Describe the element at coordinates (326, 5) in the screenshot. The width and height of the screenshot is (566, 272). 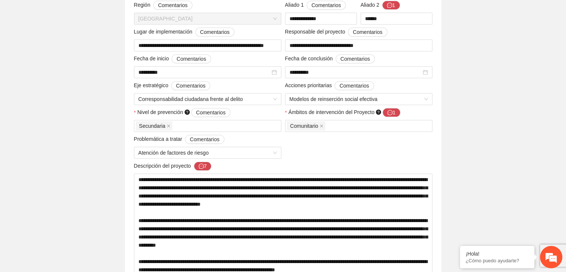
I see `button: Aliado 1` at that location.